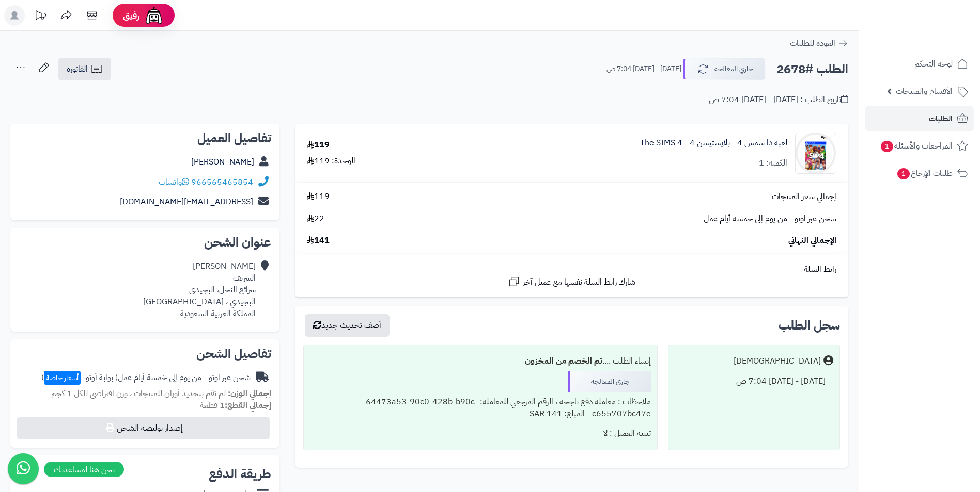 Image resolution: width=980 pixels, height=492 pixels. Describe the element at coordinates (924, 173) in the screenshot. I see `span: طلبات الإرجاع` at that location.